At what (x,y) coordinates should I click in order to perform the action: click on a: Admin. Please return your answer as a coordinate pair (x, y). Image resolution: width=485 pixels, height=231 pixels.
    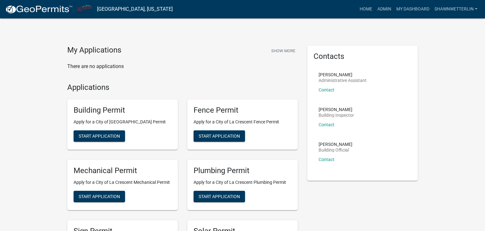
    Looking at the image, I should click on (385, 9).